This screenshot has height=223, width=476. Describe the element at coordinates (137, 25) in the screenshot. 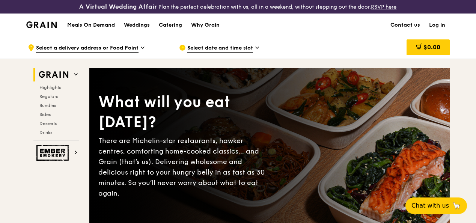

I see `div: Weddings` at that location.